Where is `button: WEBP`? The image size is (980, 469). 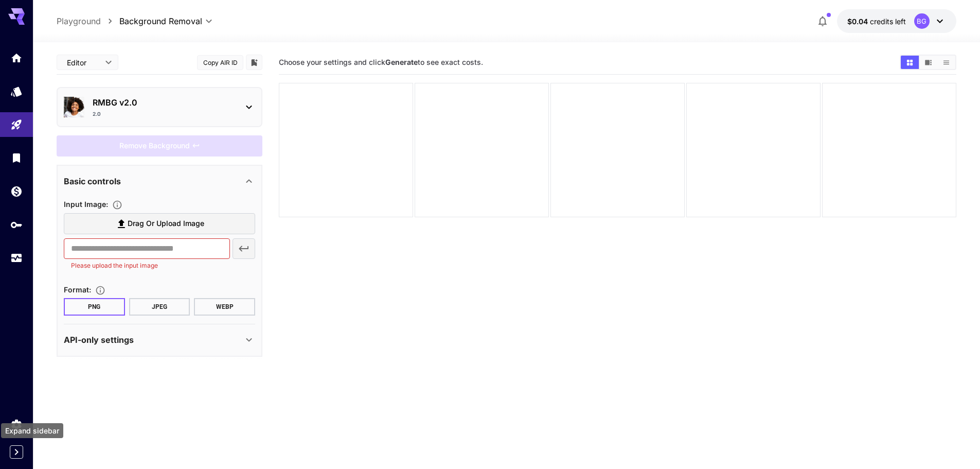
button: WEBP is located at coordinates (224, 307).